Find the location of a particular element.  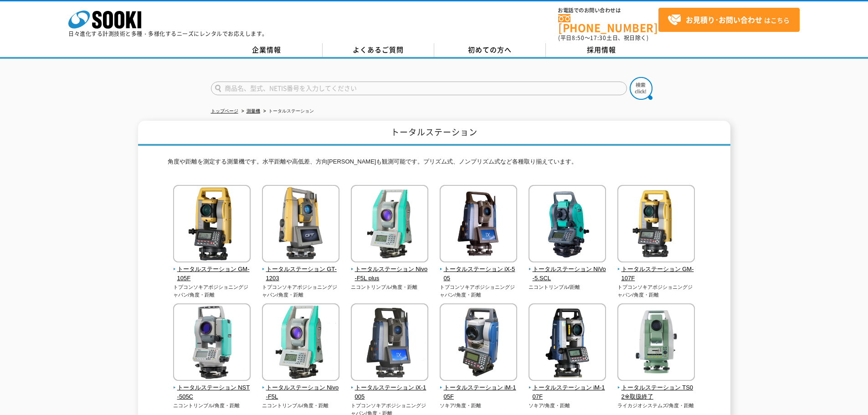

img: btn_search.png is located at coordinates (641, 88).